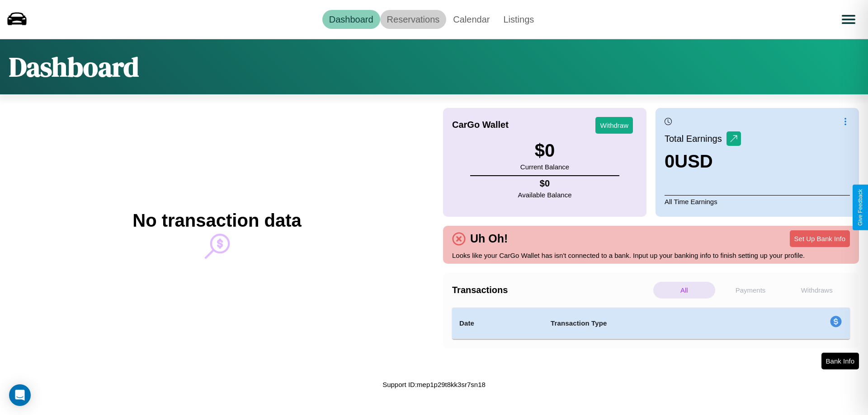 The image size is (868, 415). What do you see at coordinates (20, 395) in the screenshot?
I see `div: Open Intercom Messenger` at bounding box center [20, 395].